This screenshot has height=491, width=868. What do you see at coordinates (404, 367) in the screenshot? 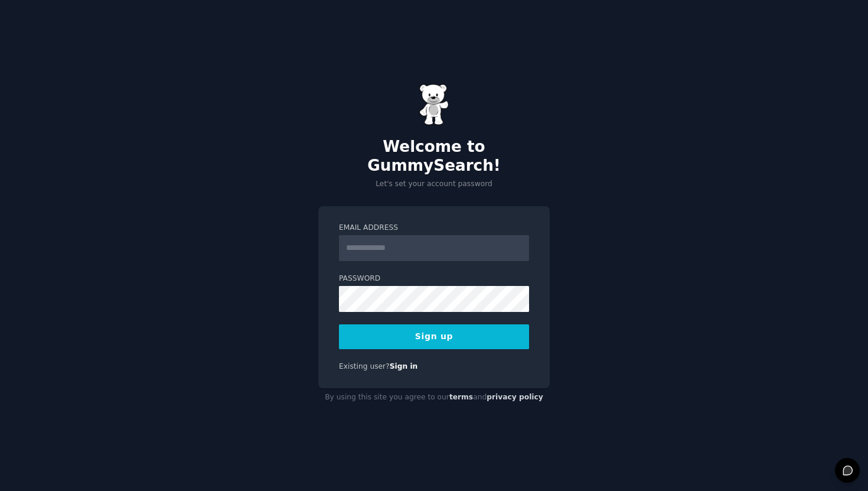
I see `a: Sign in` at bounding box center [404, 367].